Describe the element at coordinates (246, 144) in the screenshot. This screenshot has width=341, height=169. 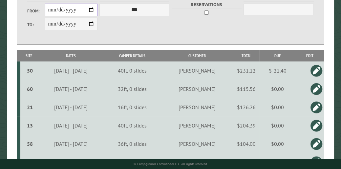
I see `td: $104.00` at that location.